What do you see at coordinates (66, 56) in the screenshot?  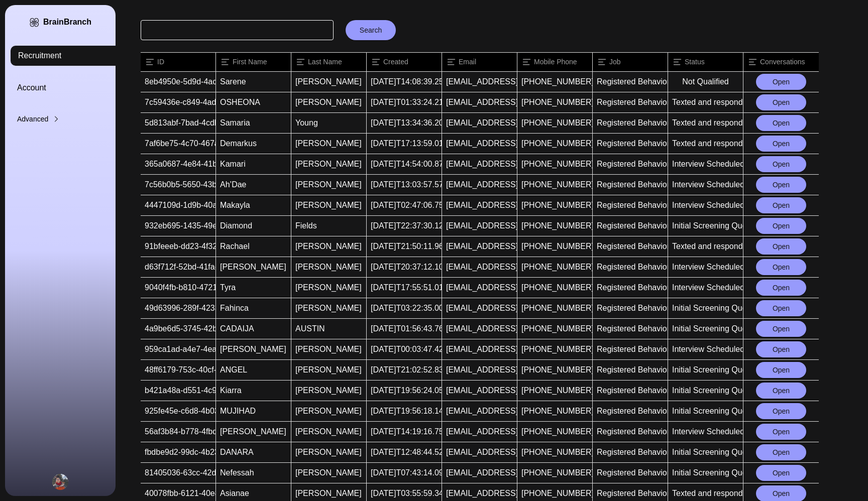 I see `a: Recruitment` at bounding box center [66, 56].